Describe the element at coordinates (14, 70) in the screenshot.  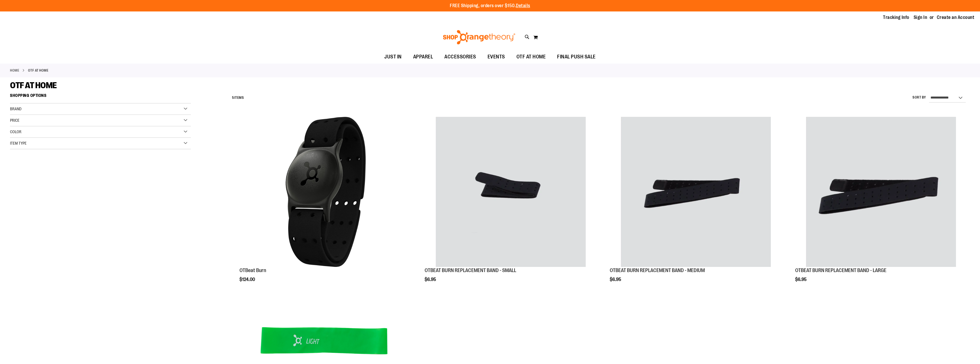
I see `a: Home` at that location.